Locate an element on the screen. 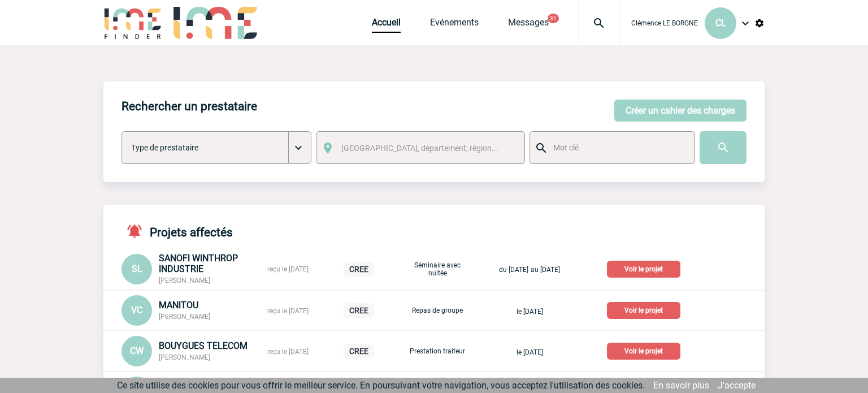 This screenshot has width=868, height=393. img: IME-Finder is located at coordinates (133, 23).